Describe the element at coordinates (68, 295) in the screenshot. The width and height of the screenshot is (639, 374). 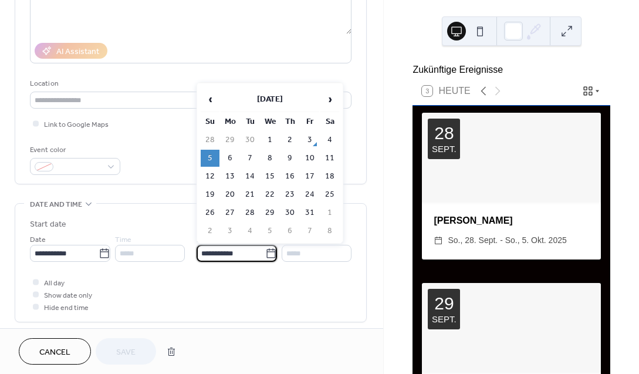
I see `span: Show date only` at that location.